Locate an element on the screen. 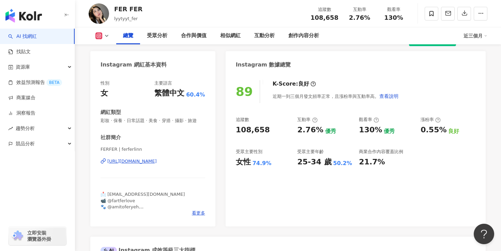 This screenshot has width=501, height=251. button: 解鎖最新數據 is located at coordinates (432, 41).